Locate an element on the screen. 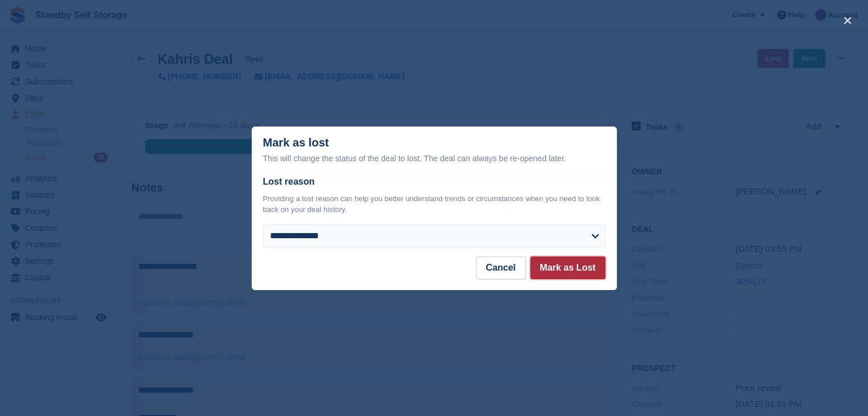 Image resolution: width=868 pixels, height=416 pixels. button: Mark as Lost is located at coordinates (568, 268).